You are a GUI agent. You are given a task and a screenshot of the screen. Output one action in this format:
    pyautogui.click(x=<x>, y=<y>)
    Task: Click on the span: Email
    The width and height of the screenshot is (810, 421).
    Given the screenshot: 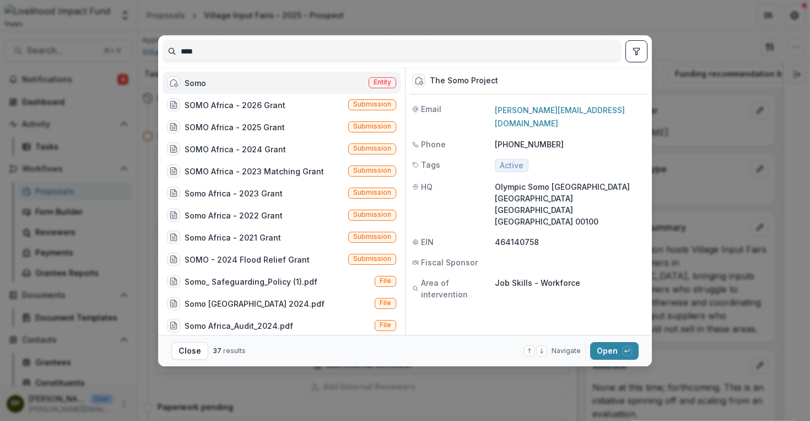 What is the action you would take?
    pyautogui.click(x=431, y=109)
    